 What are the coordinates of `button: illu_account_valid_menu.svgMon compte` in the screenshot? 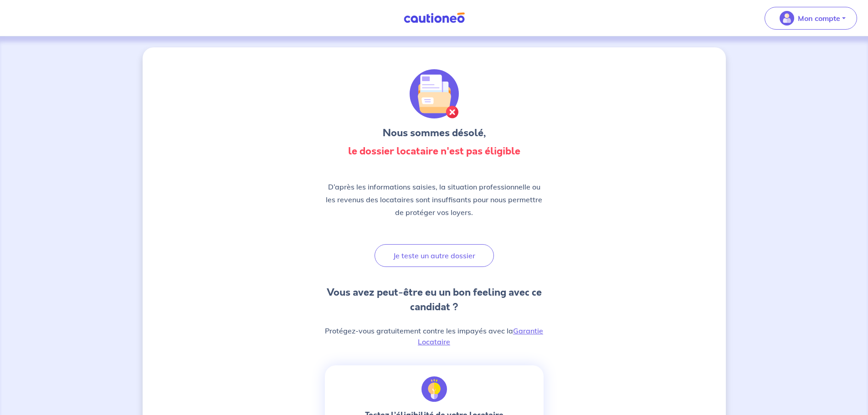 It's located at (810, 18).